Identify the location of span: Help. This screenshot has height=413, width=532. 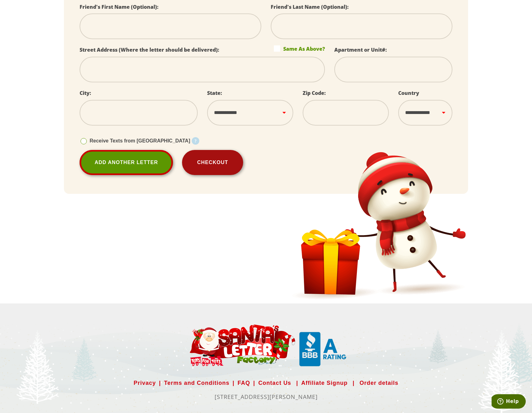
(21, 7).